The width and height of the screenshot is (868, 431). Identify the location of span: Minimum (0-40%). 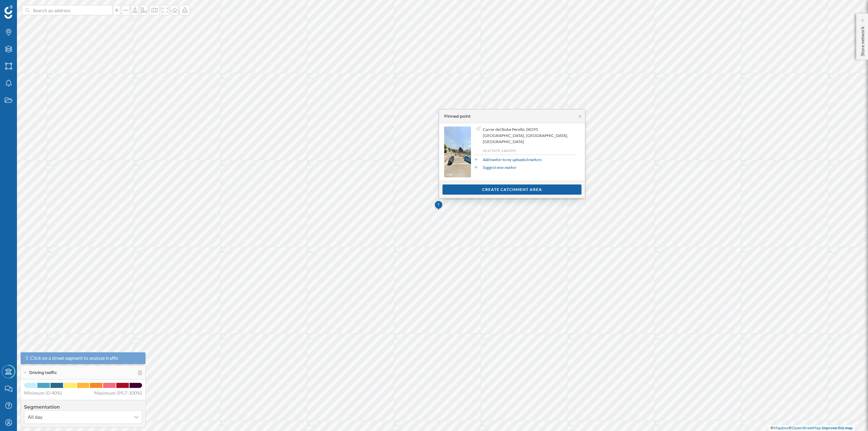
(43, 393).